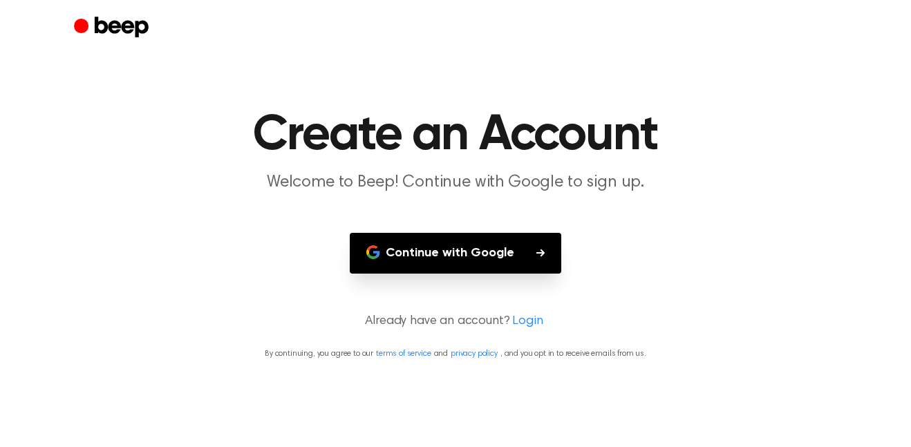 Image resolution: width=911 pixels, height=447 pixels. I want to click on a: Beep, so click(113, 28).